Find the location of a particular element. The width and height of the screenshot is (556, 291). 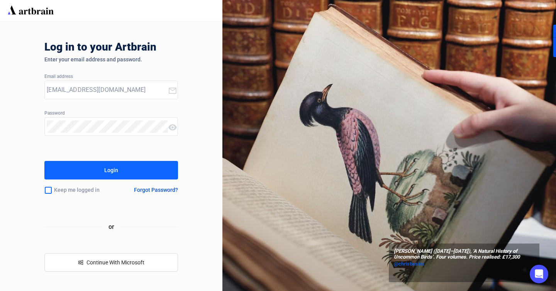

div: Enter your email address and password. is located at coordinates (111, 59).